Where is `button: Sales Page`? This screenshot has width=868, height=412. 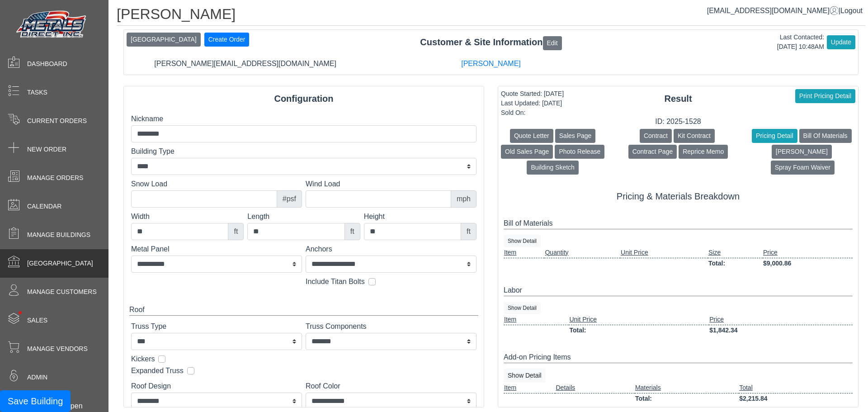 button: Sales Page is located at coordinates (575, 135).